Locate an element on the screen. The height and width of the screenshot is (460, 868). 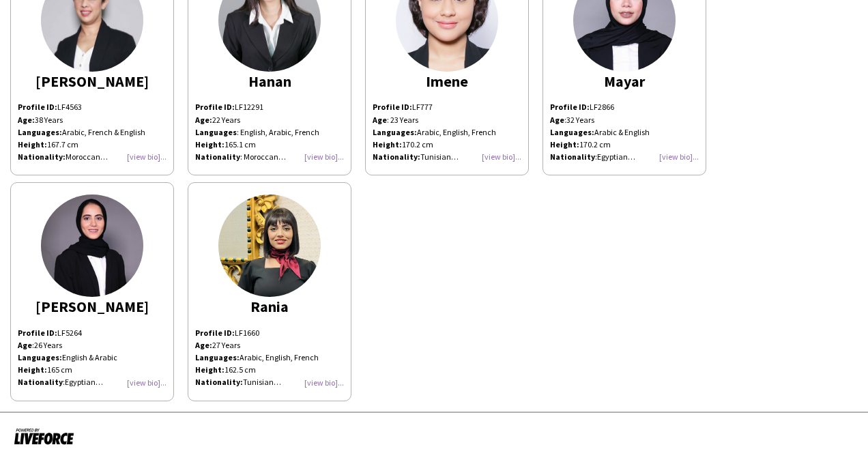
div: Hanan is located at coordinates (269, 81).